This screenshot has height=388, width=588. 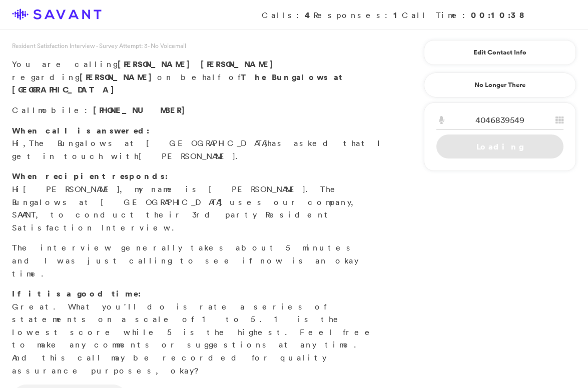 I want to click on strong: If it is a good time:, so click(x=77, y=294).